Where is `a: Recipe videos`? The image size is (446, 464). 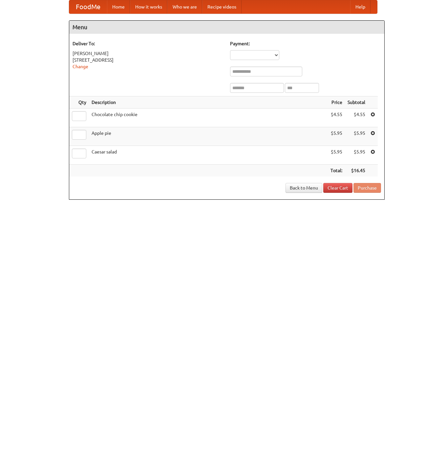
a: Recipe videos is located at coordinates (222, 7).